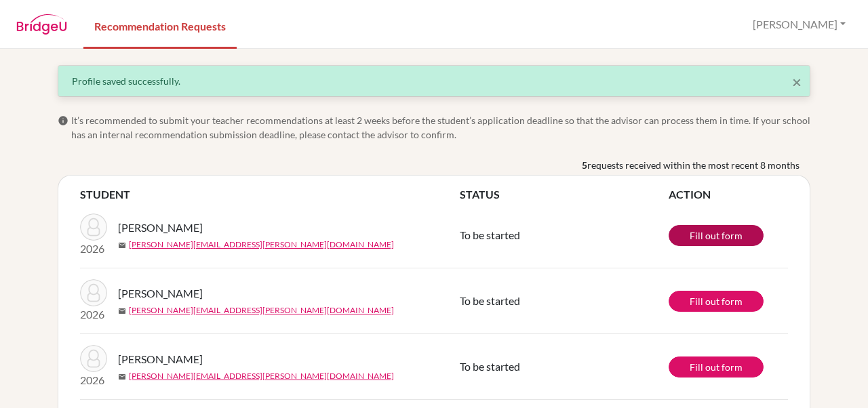 This screenshot has width=868, height=408. What do you see at coordinates (270, 195) in the screenshot?
I see `th: STUDENT` at bounding box center [270, 195].